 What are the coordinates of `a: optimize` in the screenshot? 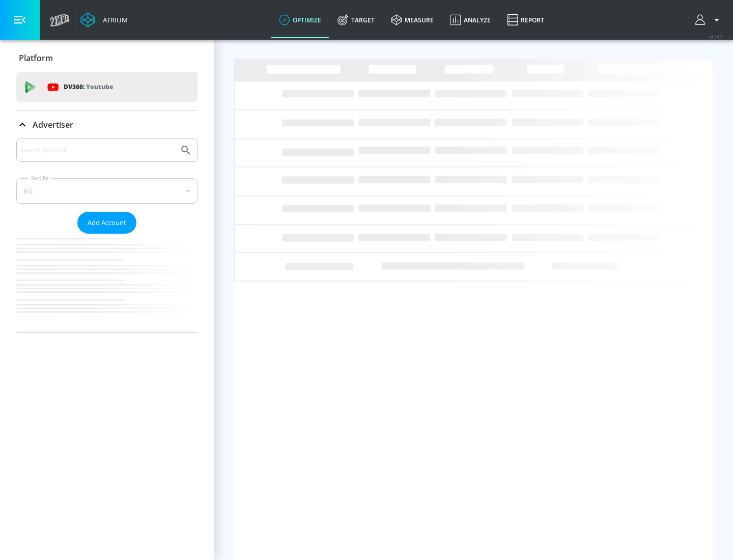 It's located at (299, 20).